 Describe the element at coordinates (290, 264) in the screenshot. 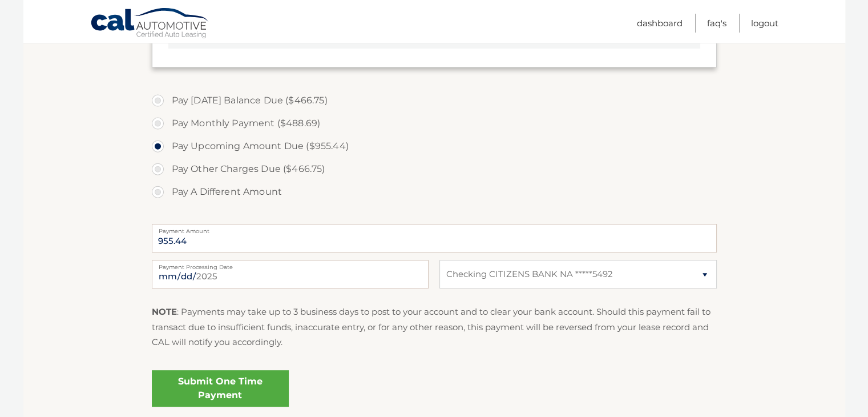

I see `label: Payment Processing Date` at that location.